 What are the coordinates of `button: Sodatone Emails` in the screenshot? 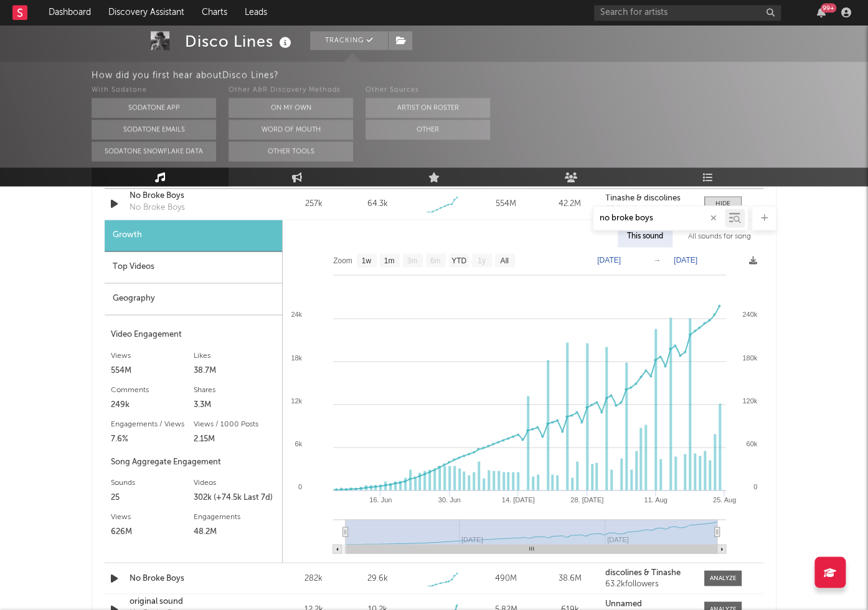 It's located at (154, 129).